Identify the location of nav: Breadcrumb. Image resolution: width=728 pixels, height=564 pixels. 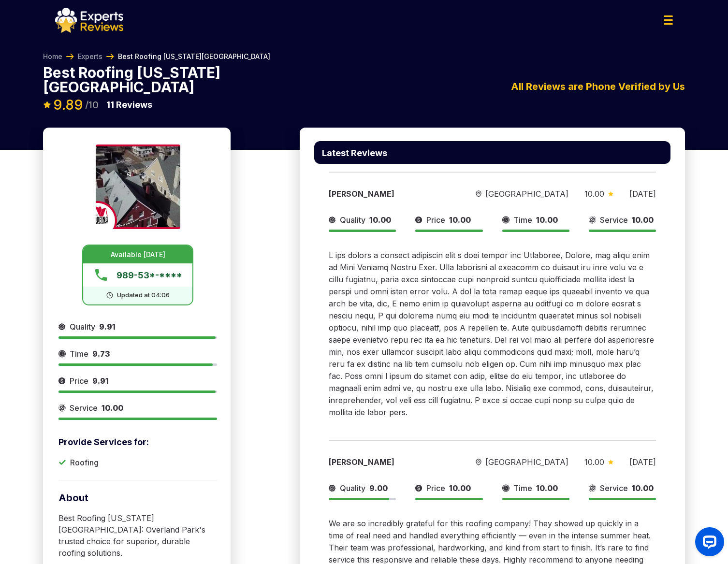
(157, 56).